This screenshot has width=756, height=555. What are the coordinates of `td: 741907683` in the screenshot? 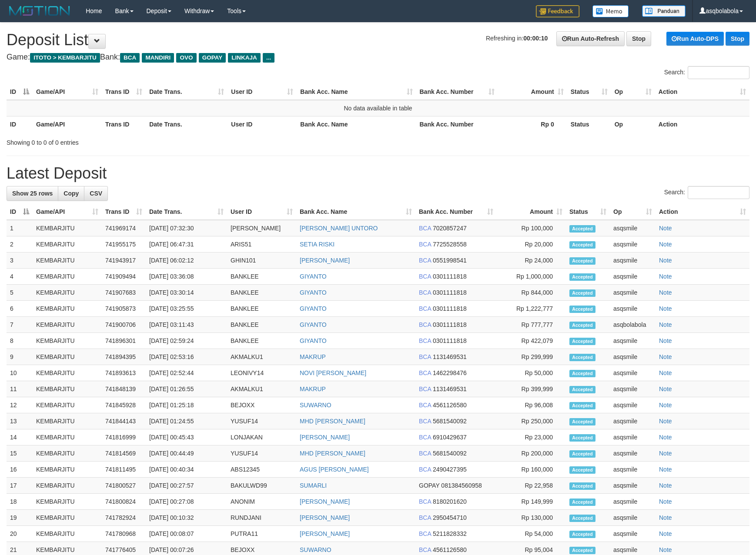 It's located at (124, 293).